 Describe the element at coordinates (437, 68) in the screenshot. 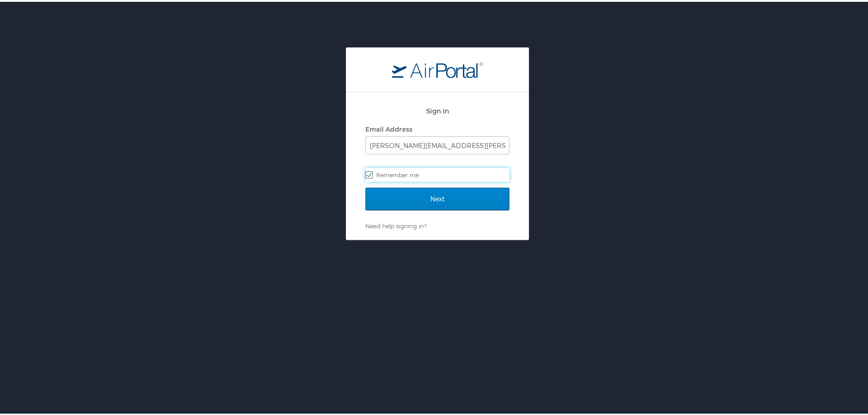

I see `img: logo` at that location.